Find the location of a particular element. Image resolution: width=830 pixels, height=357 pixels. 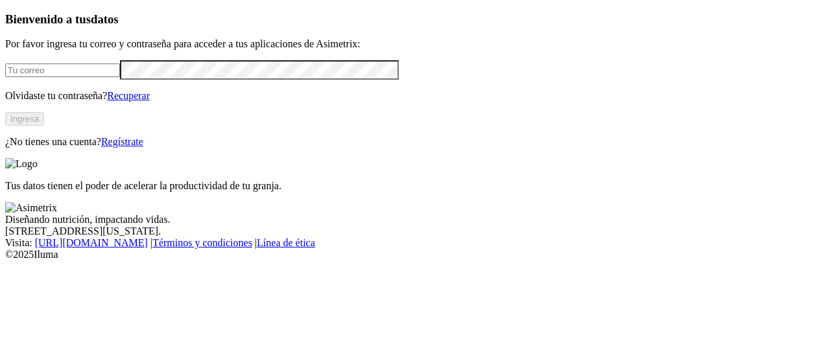

a: Regístrate is located at coordinates (122, 141).